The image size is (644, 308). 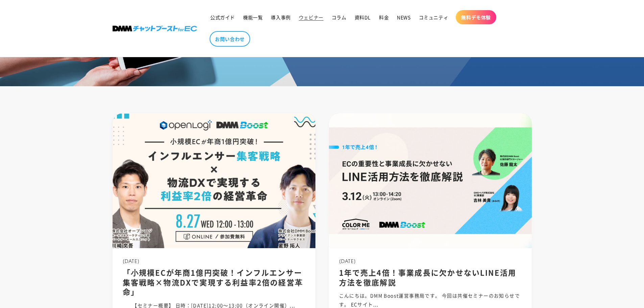 I want to click on a: お問い合わせ, so click(x=230, y=39).